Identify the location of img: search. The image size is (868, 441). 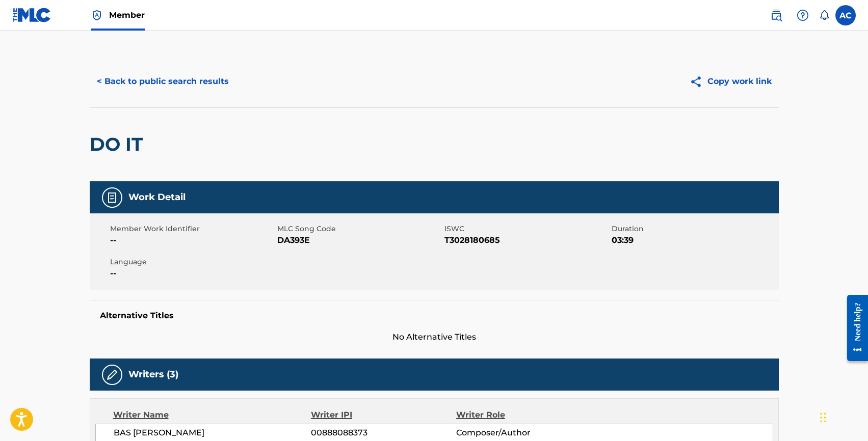
(776, 16).